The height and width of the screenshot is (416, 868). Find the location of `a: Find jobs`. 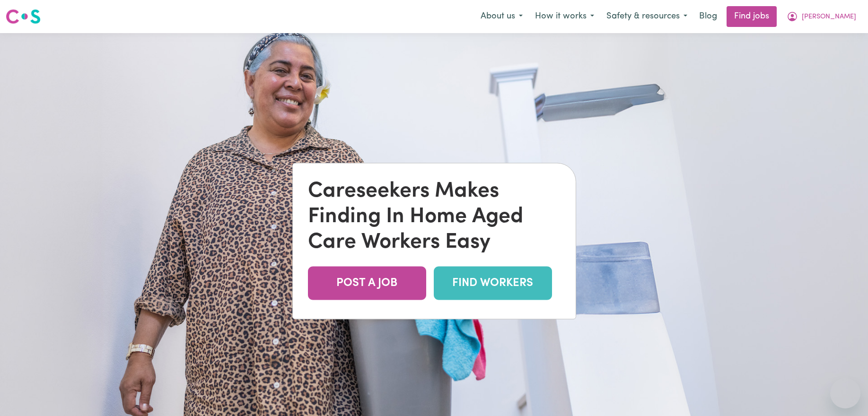

a: Find jobs is located at coordinates (752, 17).